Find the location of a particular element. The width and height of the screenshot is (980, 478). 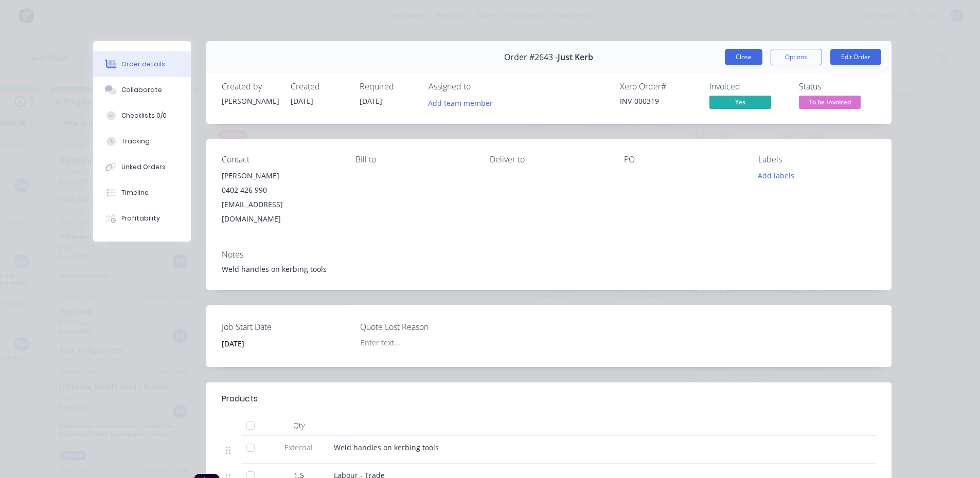

span: Just Kerb is located at coordinates (575, 57).